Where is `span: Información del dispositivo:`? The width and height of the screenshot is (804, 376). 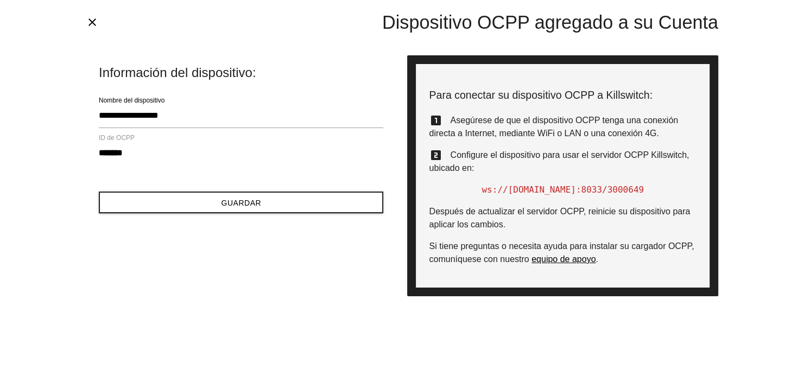
span: Información del dispositivo: is located at coordinates (241, 73).